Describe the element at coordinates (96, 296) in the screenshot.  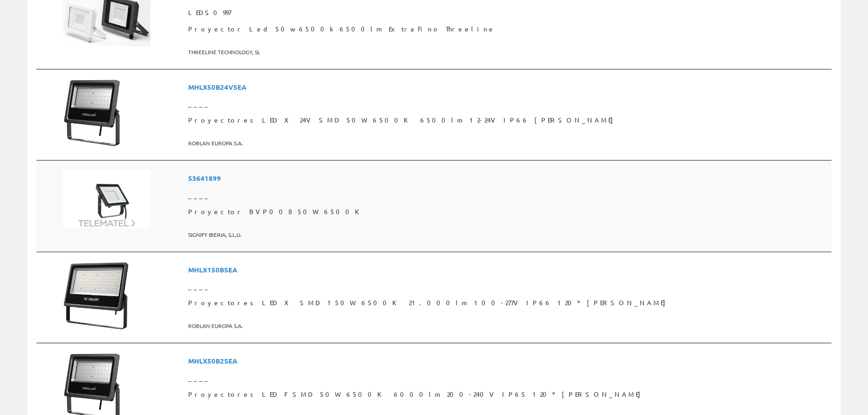
I see `img: Foto artículo Proyectores LED X SMD 150W 6500K 21.000lm 100-277V IP66 120º T. MARINO (146.0921843...` at that location.